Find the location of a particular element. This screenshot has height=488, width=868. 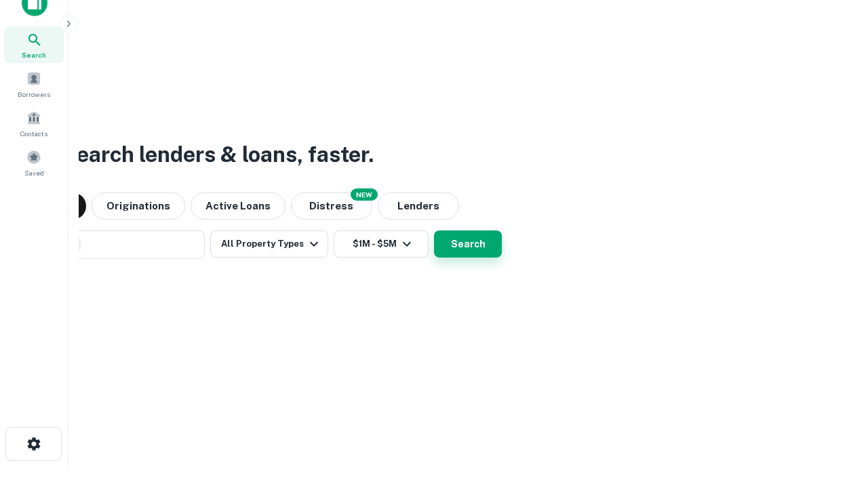

button: $1M - $5M is located at coordinates (382, 244).